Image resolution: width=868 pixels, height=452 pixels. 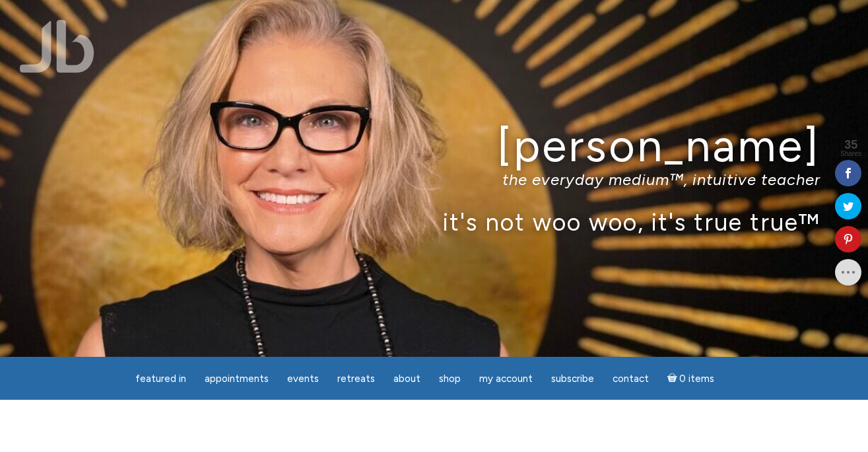 What do you see at coordinates (505, 378) in the screenshot?
I see `a: My Account` at bounding box center [505, 378].